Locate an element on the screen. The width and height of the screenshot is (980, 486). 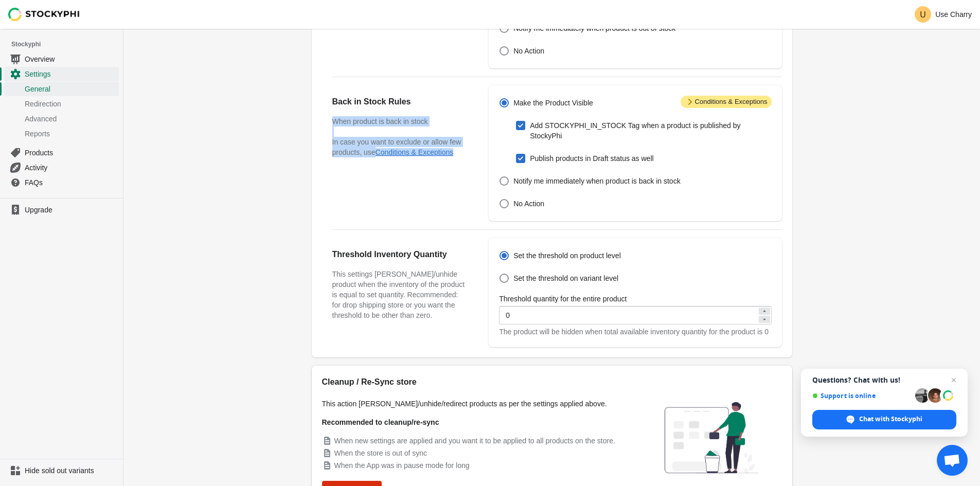
h3: When product is back in stock is located at coordinates (400, 121).